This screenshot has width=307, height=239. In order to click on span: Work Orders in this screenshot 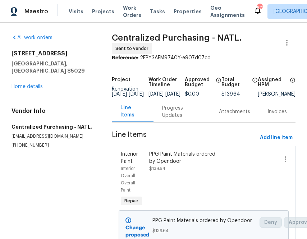, I will do `click(132, 11)`.